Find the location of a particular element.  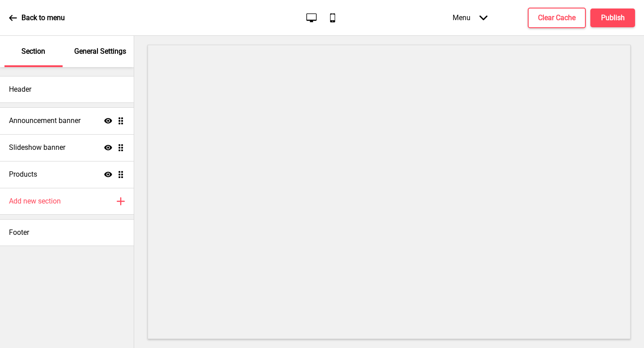

button: Publish is located at coordinates (613, 18).